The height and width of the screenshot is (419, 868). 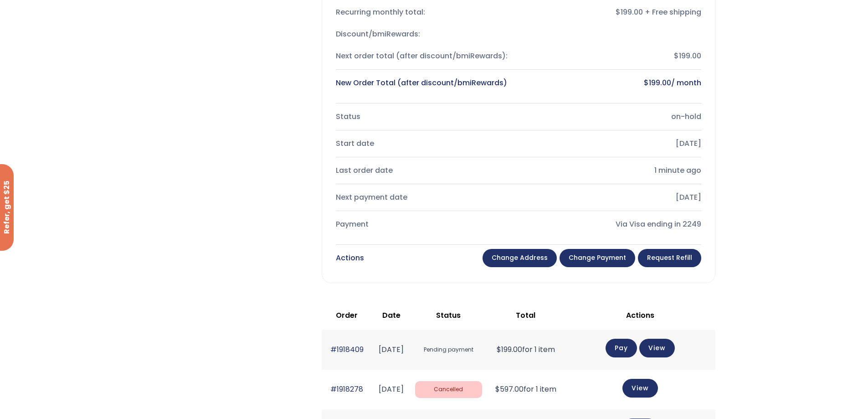 I want to click on span: Date, so click(x=391, y=315).